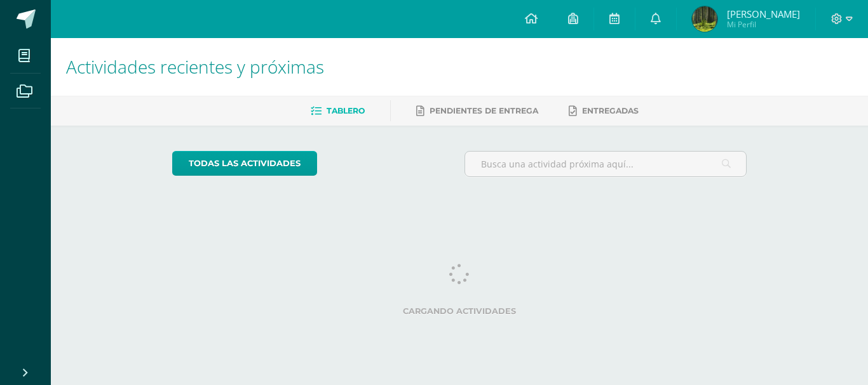 This screenshot has height=385, width=868. I want to click on label: Cargando actividades, so click(459, 311).